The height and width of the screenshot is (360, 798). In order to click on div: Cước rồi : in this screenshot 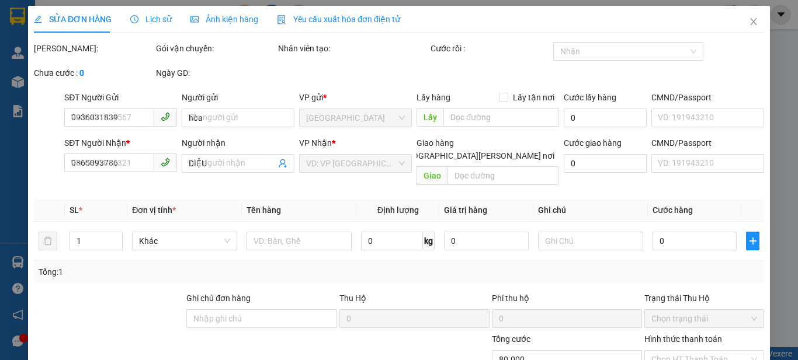, I will do `click(490, 48)`.